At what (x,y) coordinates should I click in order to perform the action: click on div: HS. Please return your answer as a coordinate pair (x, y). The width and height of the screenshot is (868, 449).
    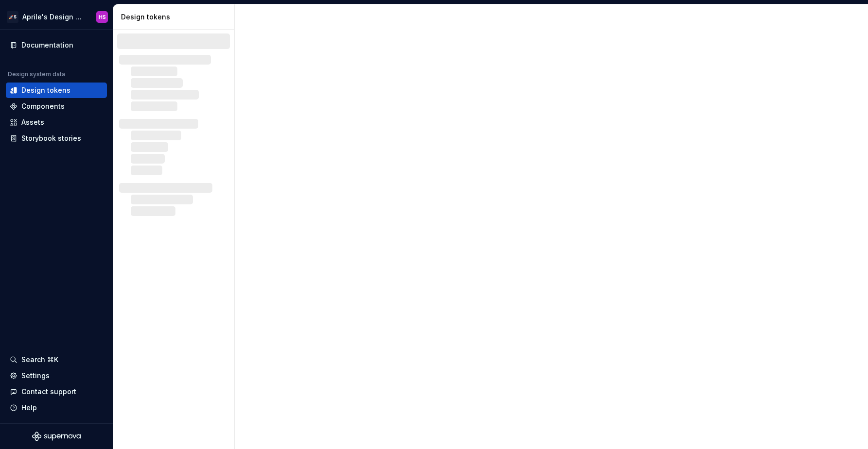
    Looking at the image, I should click on (102, 17).